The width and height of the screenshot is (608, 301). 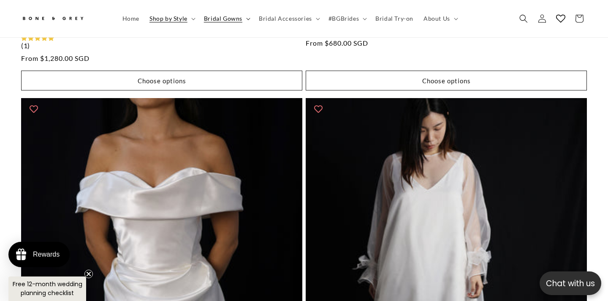 What do you see at coordinates (288, 19) in the screenshot?
I see `summary: Bridal Accessories` at bounding box center [288, 19].